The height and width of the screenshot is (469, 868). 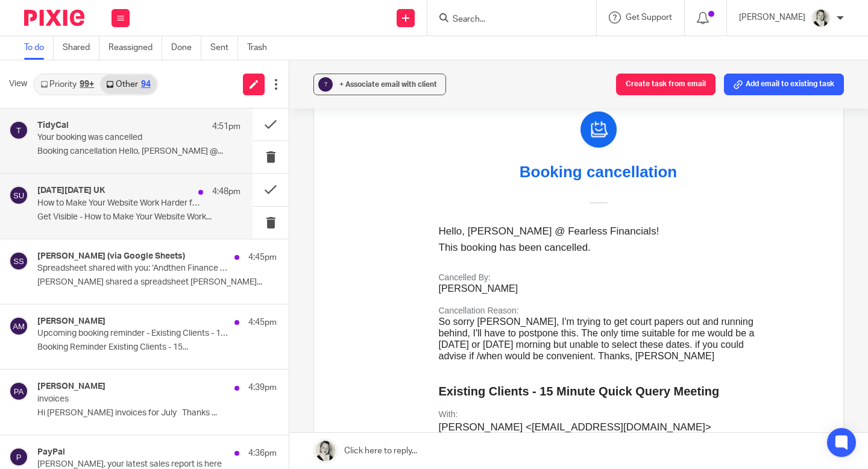 What do you see at coordinates (227, 395) in the screenshot?
I see `h3: Time:` at bounding box center [227, 395].